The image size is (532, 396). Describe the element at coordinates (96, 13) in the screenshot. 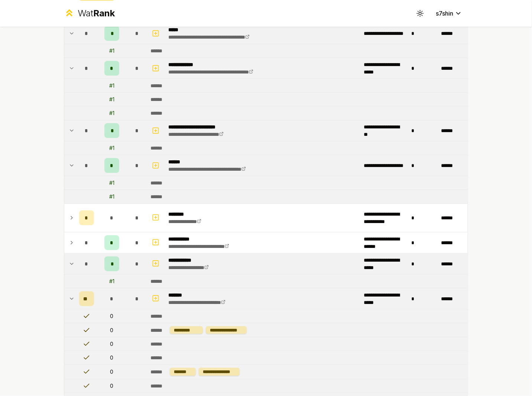

I see `div: Wat` at that location.